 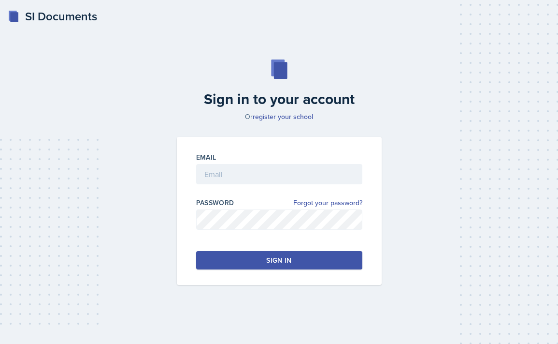 I want to click on h2: Sign in to your account, so click(x=279, y=99).